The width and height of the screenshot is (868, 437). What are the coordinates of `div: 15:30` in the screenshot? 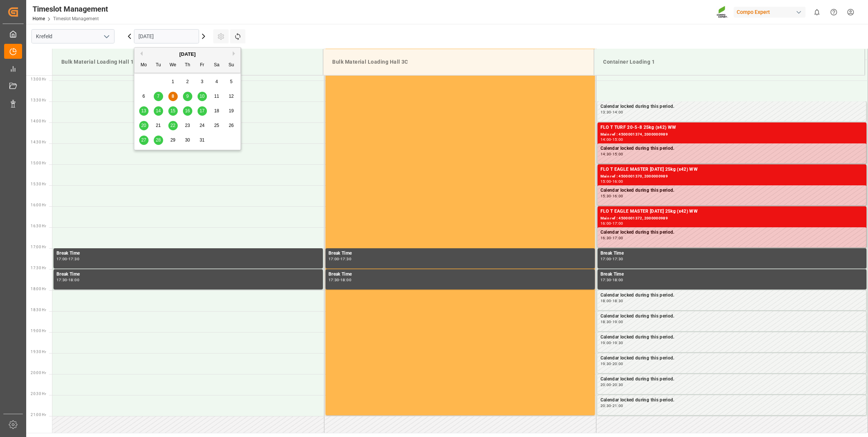 It's located at (606, 195).